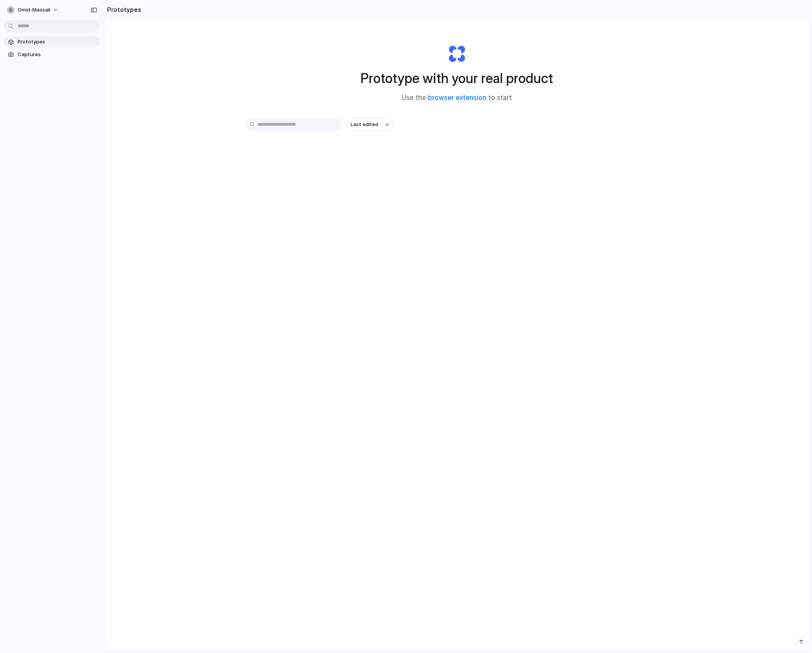  I want to click on span: Last edited, so click(364, 125).